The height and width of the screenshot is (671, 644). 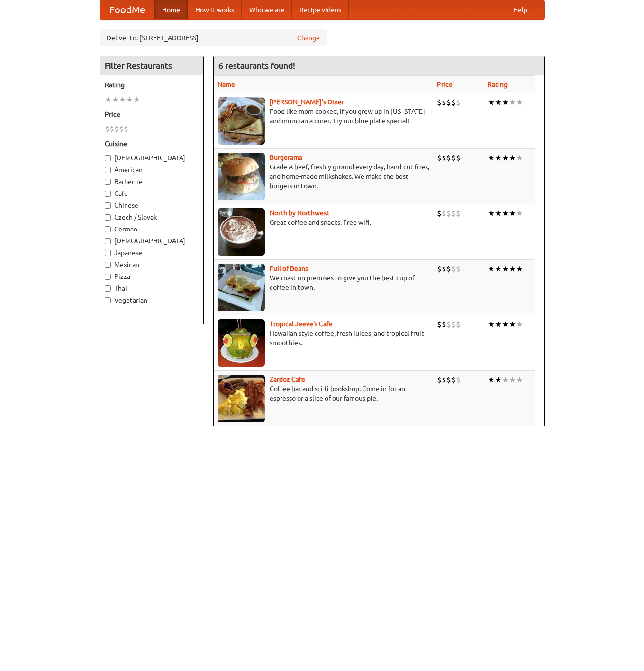 I want to click on label: Barbecue, so click(x=152, y=182).